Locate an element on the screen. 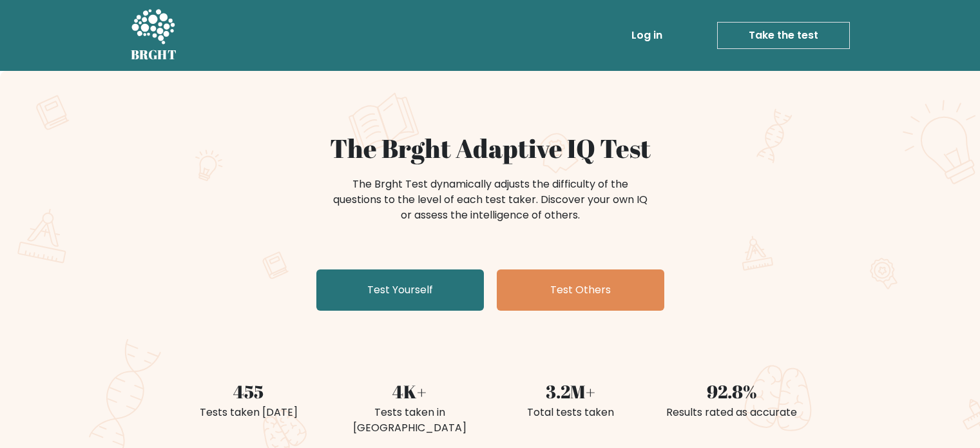 The image size is (980, 448). div: Total tests taken is located at coordinates (571, 413).